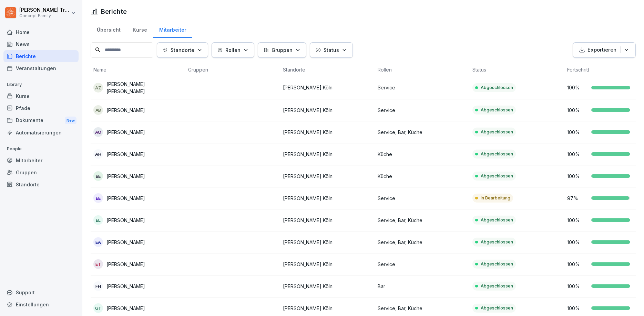  What do you see at coordinates (98, 176) in the screenshot?
I see `div: BE` at bounding box center [98, 176].